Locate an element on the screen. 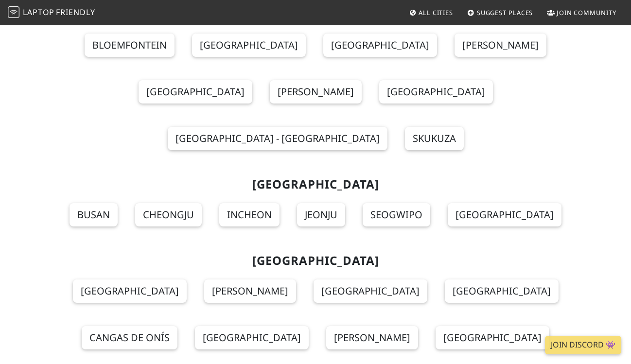  span: Join Community is located at coordinates (587, 13).